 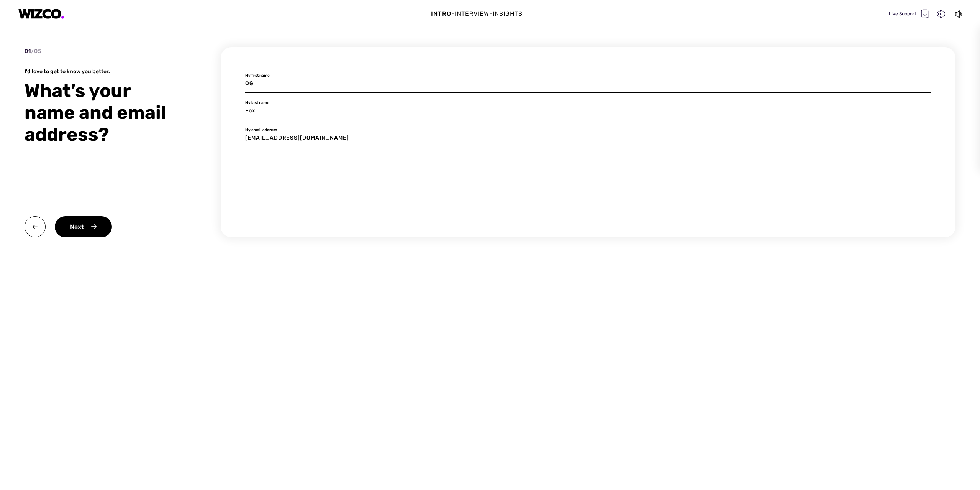 What do you see at coordinates (105, 112) in the screenshot?
I see `div: What’s your name and email address?` at bounding box center [105, 112].